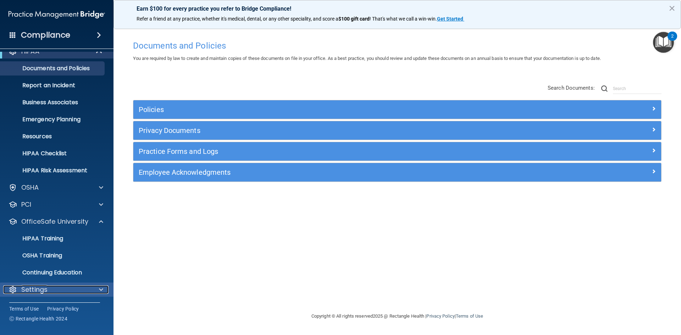 This screenshot has width=681, height=335. Describe the element at coordinates (403, 19) in the screenshot. I see `span: ! That's what we call a win-win.` at that location.